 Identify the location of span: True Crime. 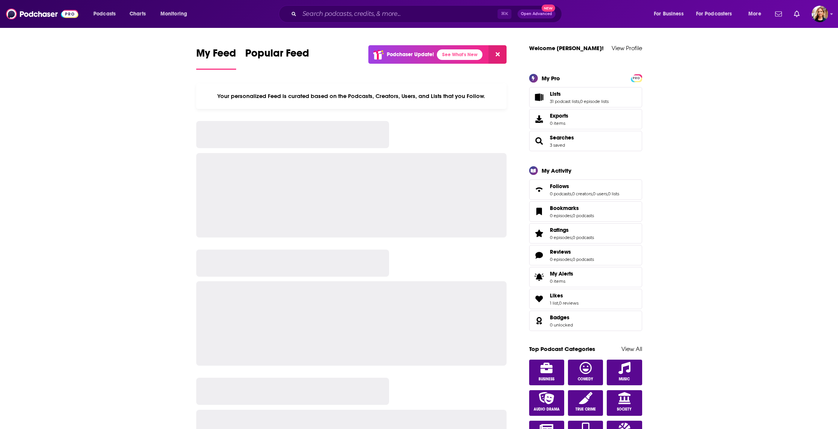
(586, 409).